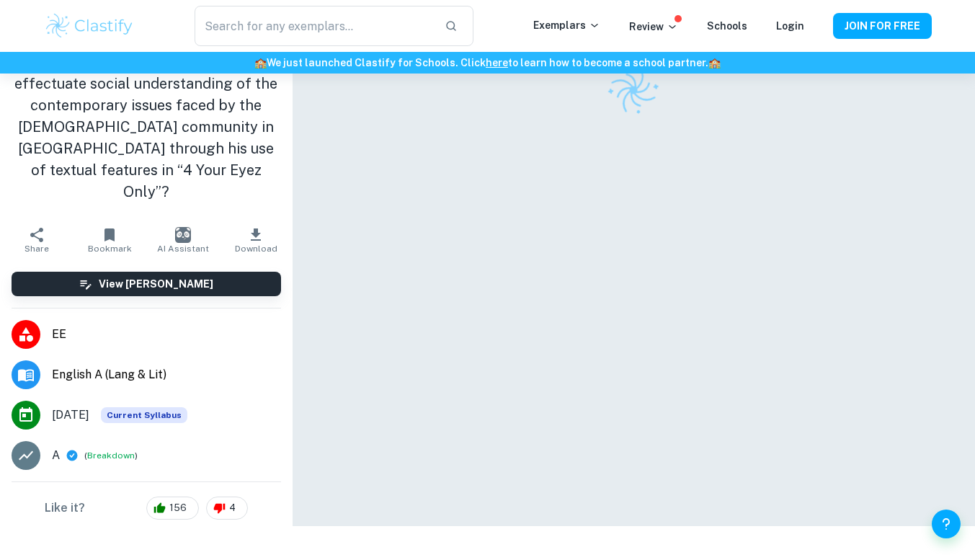  What do you see at coordinates (166, 375) in the screenshot?
I see `span: English A (Lang & Lit)` at bounding box center [166, 375].